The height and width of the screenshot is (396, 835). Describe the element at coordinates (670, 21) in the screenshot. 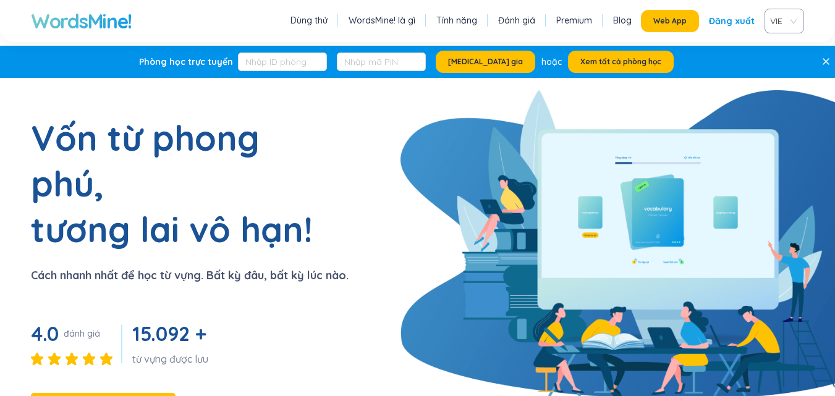

I see `a: Web App` at that location.